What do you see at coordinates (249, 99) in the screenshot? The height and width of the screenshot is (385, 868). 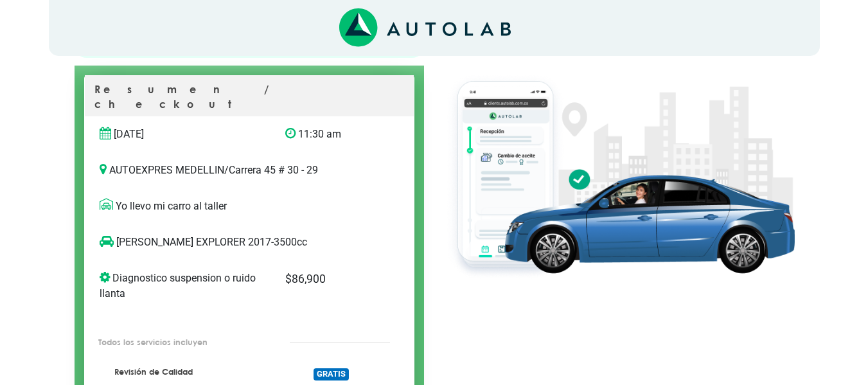 I see `p: Resumen / checkout` at bounding box center [249, 99].